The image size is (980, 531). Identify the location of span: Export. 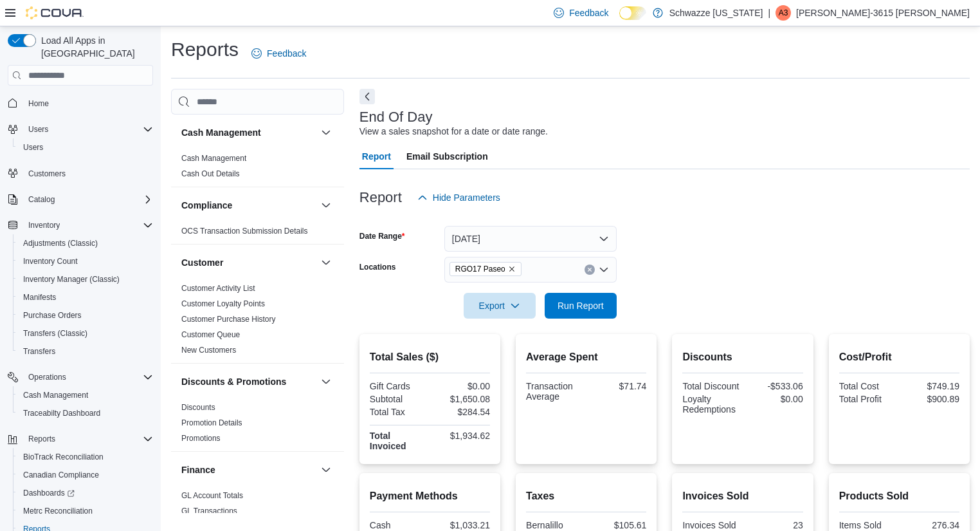
(500, 306).